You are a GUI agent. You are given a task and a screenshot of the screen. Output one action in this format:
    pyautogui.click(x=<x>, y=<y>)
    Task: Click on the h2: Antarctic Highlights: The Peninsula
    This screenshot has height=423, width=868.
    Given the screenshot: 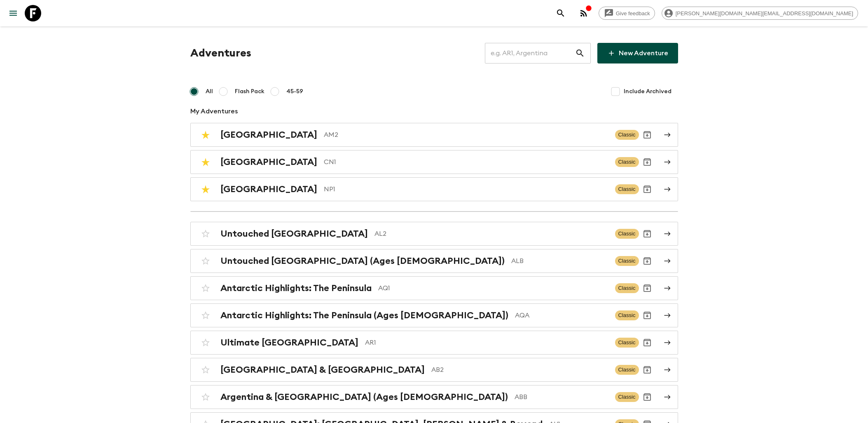 What is the action you would take?
    pyautogui.click(x=296, y=288)
    